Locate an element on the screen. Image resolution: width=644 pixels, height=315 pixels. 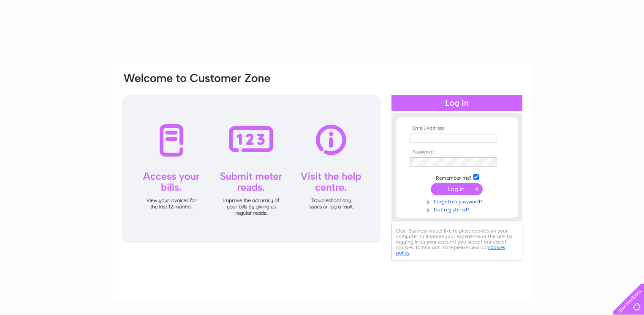
div: Clear Business would like to place cookies on your computer to improve your experience of the sit... is located at coordinates (456, 242).